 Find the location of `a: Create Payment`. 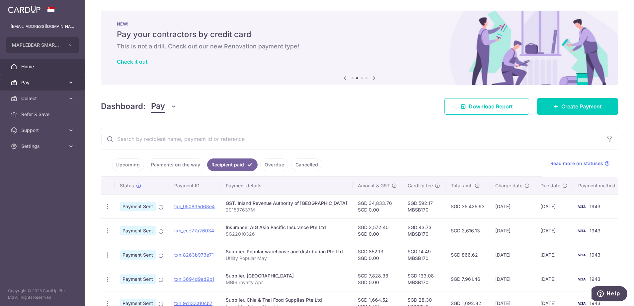

a: Create Payment is located at coordinates (578, 107).